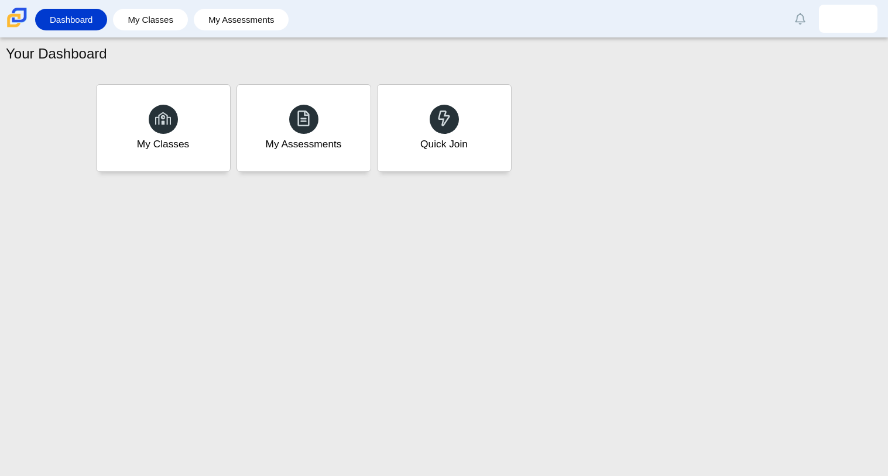  What do you see at coordinates (848, 19) in the screenshot?
I see `a: heidi.estrada.Fhmxfo` at bounding box center [848, 19].